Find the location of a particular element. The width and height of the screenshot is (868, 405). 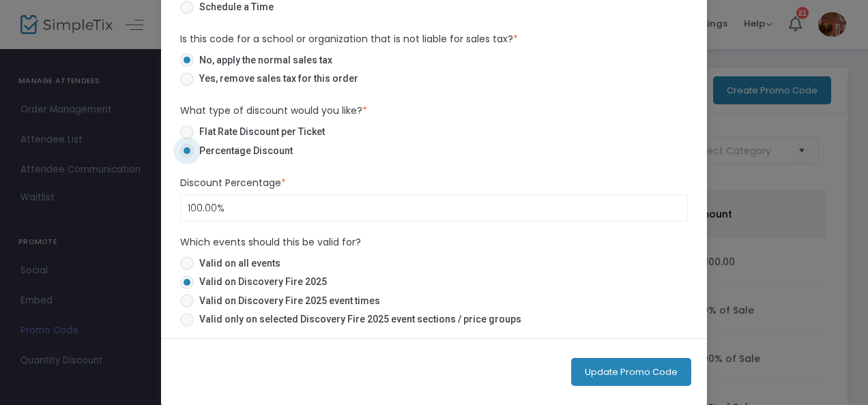

span: Yes, remove sales tax for this order is located at coordinates (276, 78).